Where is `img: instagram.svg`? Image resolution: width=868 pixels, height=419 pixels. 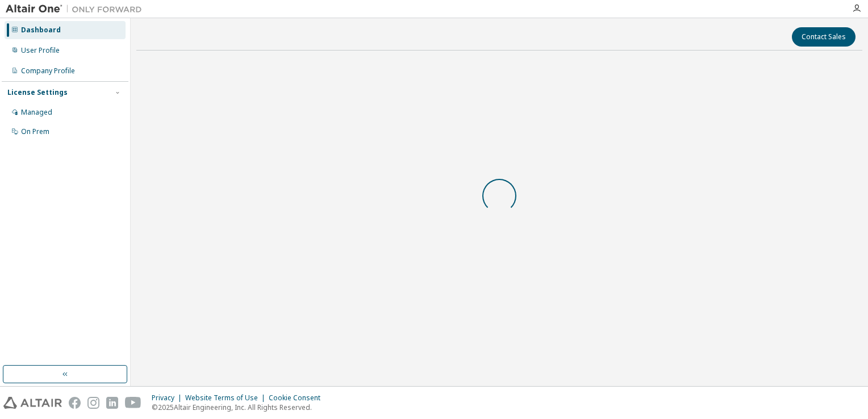 img: instagram.svg is located at coordinates (93, 403).